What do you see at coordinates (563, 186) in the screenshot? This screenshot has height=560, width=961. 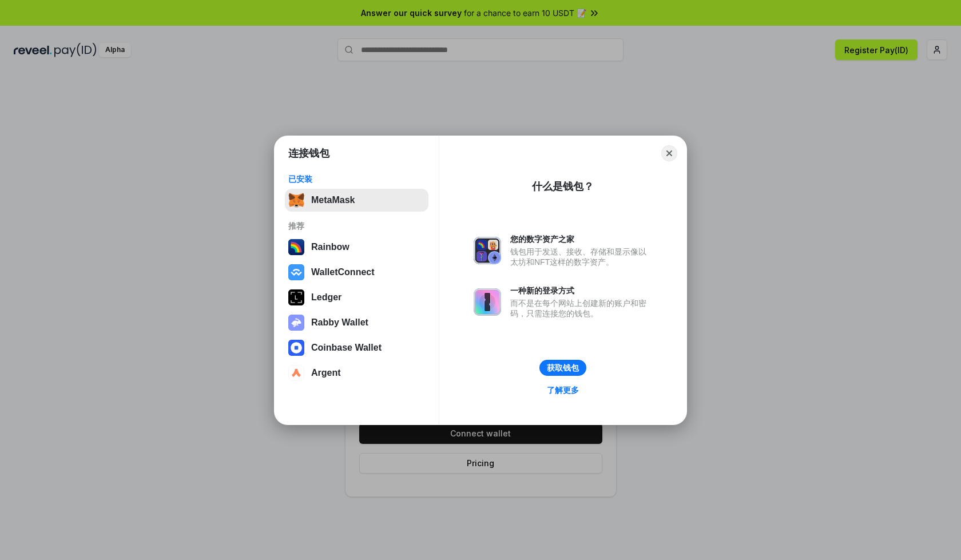 I see `div: 什么是钱包？` at bounding box center [563, 186].